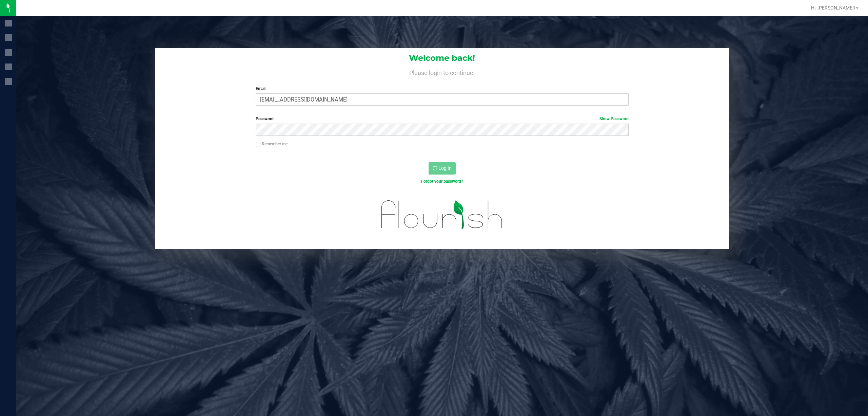 The height and width of the screenshot is (416, 868). Describe the element at coordinates (444, 168) in the screenshot. I see `span: Log In` at that location.